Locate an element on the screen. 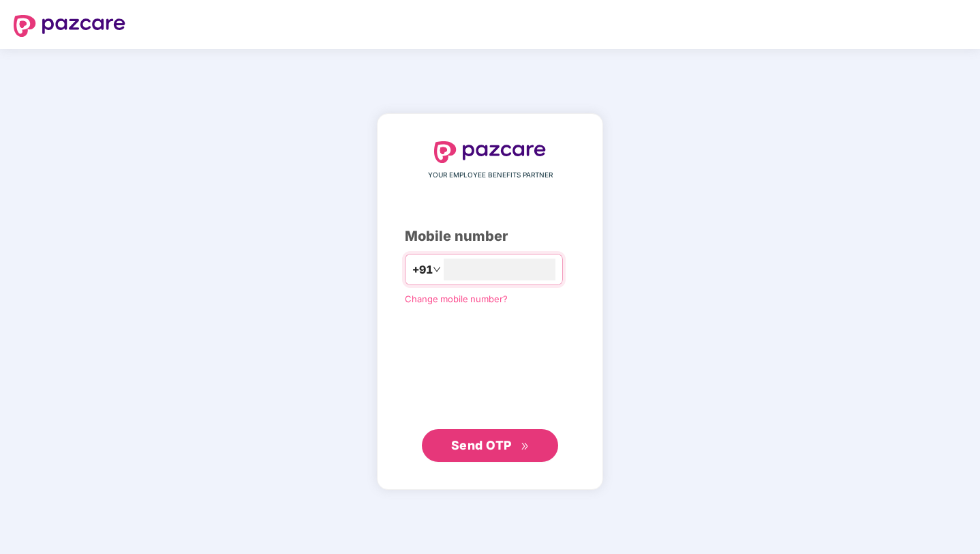 This screenshot has height=554, width=980. span: +91 is located at coordinates (422, 269).